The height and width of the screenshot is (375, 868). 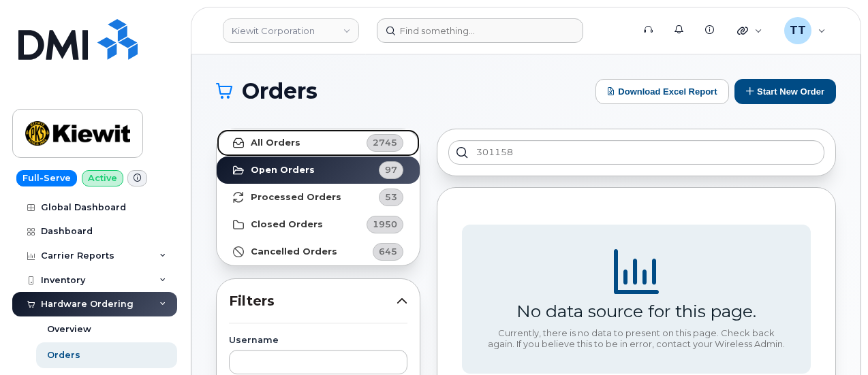 What do you see at coordinates (319, 198) in the screenshot?
I see `a: Processed Orders53` at bounding box center [319, 198].